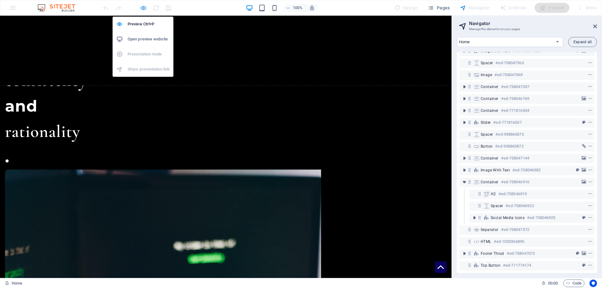  What do you see at coordinates (509, 242) in the screenshot?
I see `h6: #ed-1020366895` at bounding box center [509, 242].